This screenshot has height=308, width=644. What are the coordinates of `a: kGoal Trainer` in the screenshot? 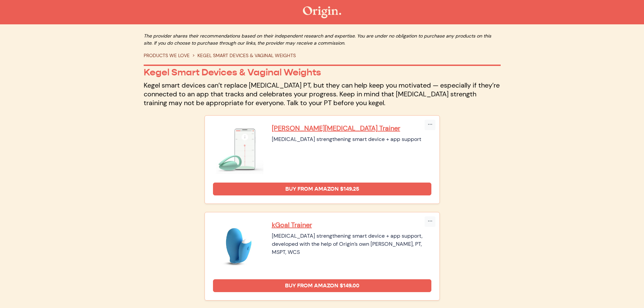 It's located at (351, 225).